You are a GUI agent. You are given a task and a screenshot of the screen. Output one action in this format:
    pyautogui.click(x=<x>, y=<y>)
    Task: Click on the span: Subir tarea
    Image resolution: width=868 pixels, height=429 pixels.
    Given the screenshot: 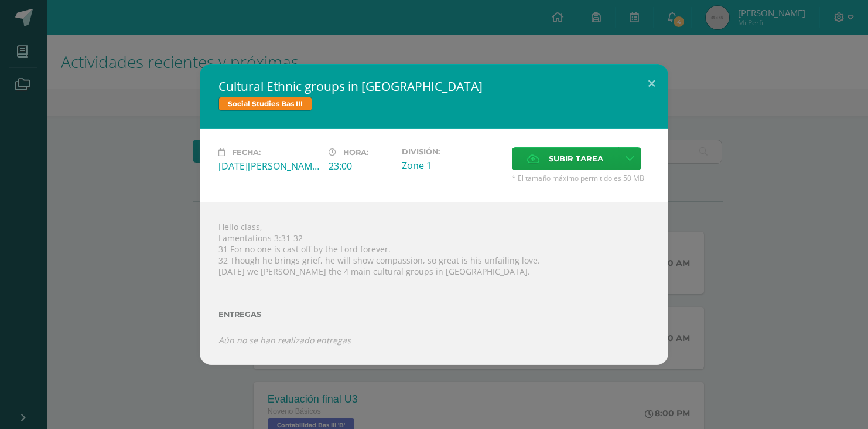 What is the action you would take?
    pyautogui.click(x=576, y=158)
    